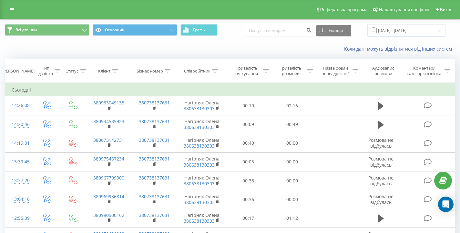 The width and height of the screenshot is (460, 233). Describe the element at coordinates (109, 178) in the screenshot. I see `a: 380967799300` at that location.